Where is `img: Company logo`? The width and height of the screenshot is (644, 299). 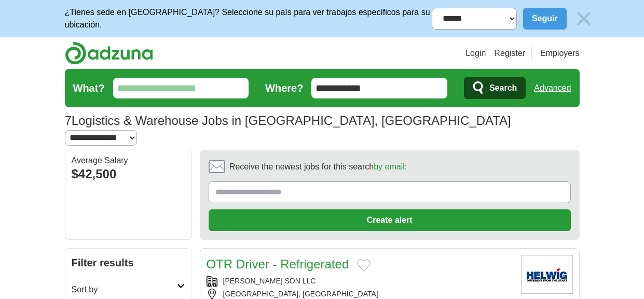 img: Company logo is located at coordinates (547, 275).